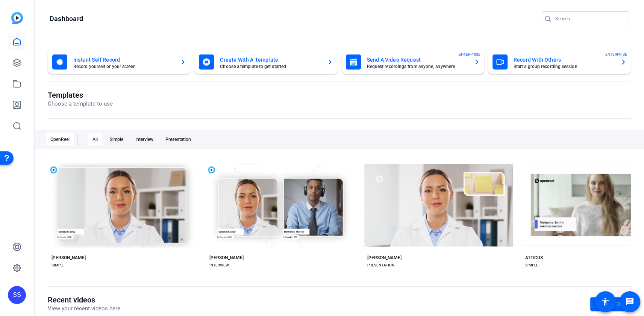 The image size is (644, 316). What do you see at coordinates (80, 95) in the screenshot?
I see `h1: Templates` at bounding box center [80, 95].